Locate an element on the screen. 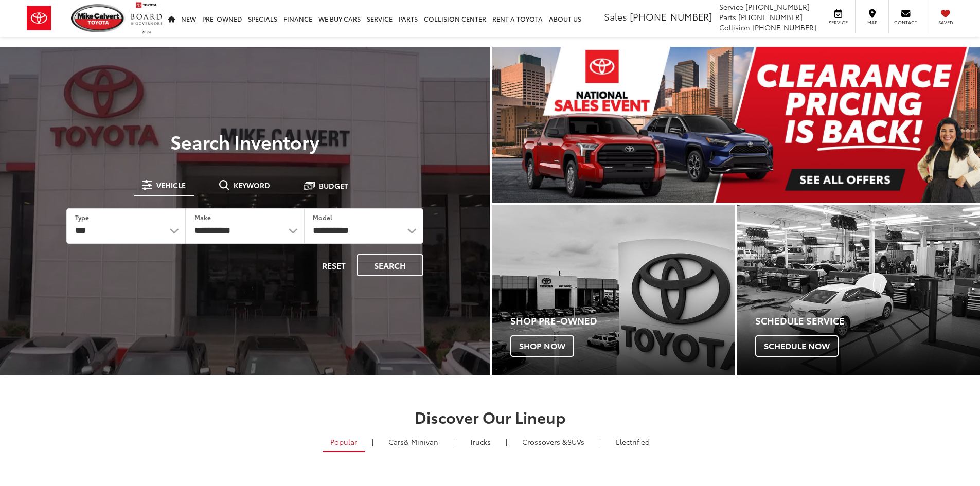  a: Schedule Service Schedule Now is located at coordinates (859, 290).